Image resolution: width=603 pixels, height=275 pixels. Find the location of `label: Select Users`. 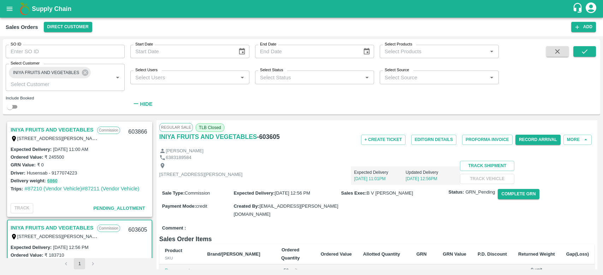

label: Select Users is located at coordinates (146, 70).